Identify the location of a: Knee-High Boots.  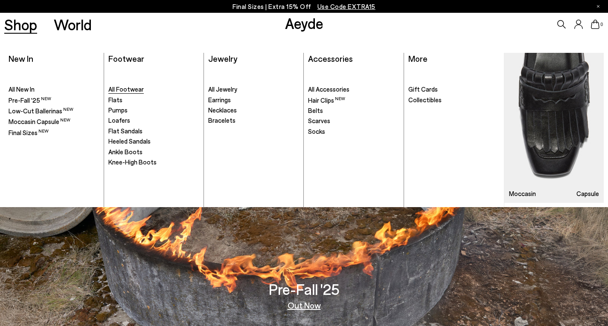
(154, 162).